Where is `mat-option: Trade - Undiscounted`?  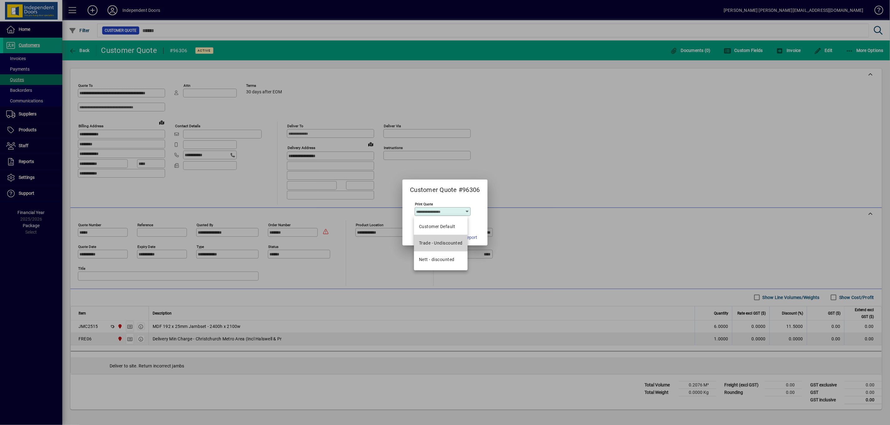
mat-option: Trade - Undiscounted is located at coordinates (441, 243).